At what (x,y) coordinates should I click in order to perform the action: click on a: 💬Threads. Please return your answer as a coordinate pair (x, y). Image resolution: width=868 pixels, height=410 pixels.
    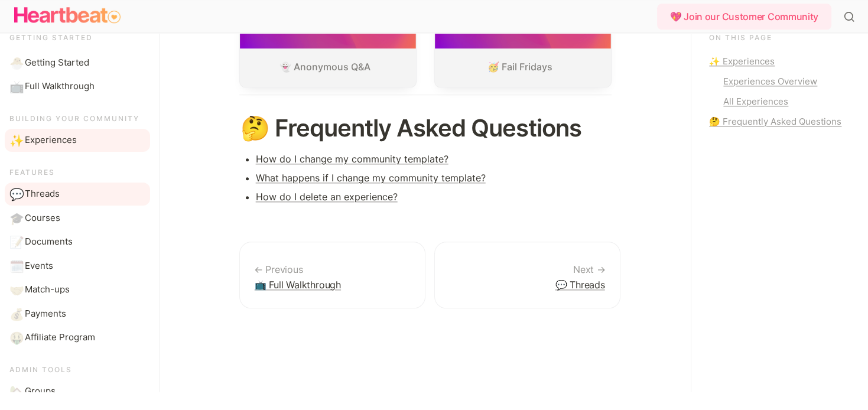
    Looking at the image, I should click on (78, 195).